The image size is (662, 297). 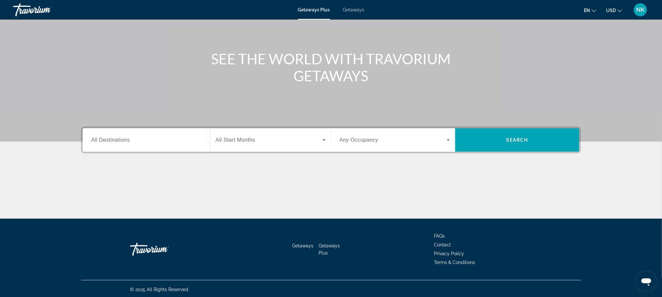 What do you see at coordinates (46, 10) in the screenshot?
I see `a: Travorium` at bounding box center [46, 10].